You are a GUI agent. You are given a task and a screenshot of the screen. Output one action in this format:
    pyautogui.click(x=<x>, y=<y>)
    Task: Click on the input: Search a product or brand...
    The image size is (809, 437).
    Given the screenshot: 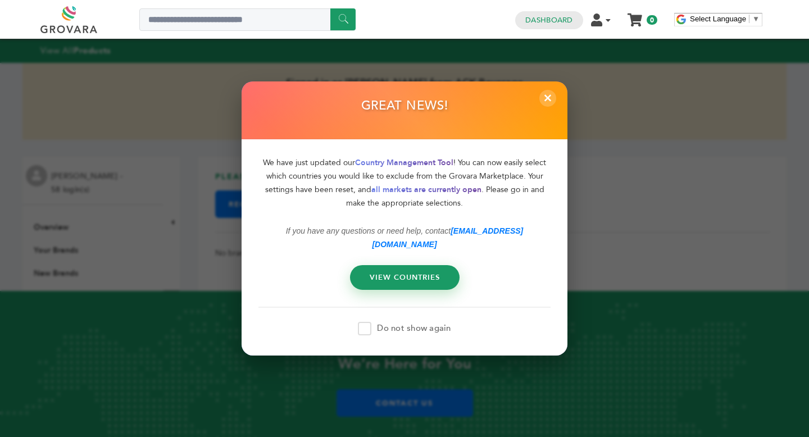 What is the action you would take?
    pyautogui.click(x=247, y=20)
    